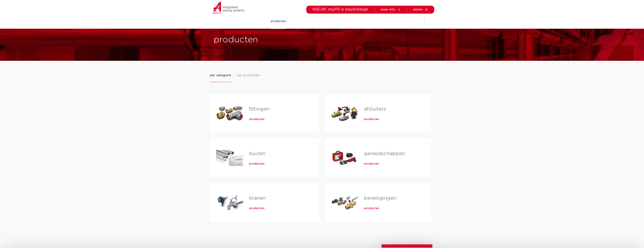 The height and width of the screenshot is (248, 644). Describe the element at coordinates (340, 9) in the screenshot. I see `span: NIEUW: myIPS is beschikbaar` at that location.